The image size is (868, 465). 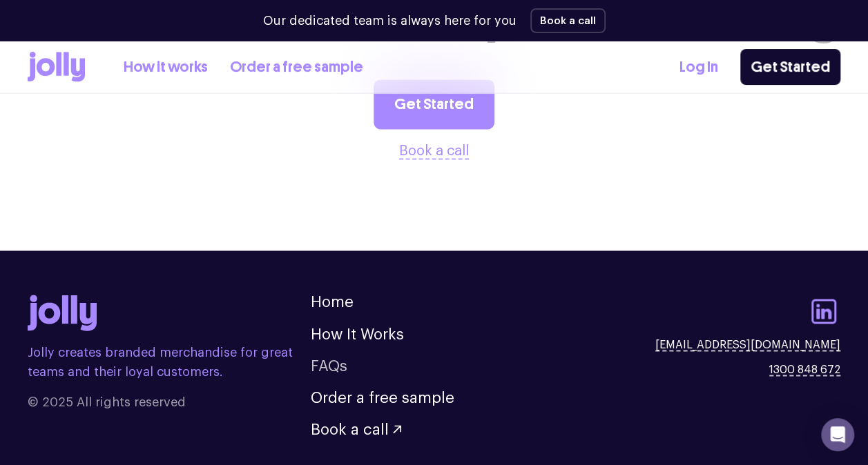 What do you see at coordinates (699, 67) in the screenshot?
I see `a: Log In` at bounding box center [699, 67].